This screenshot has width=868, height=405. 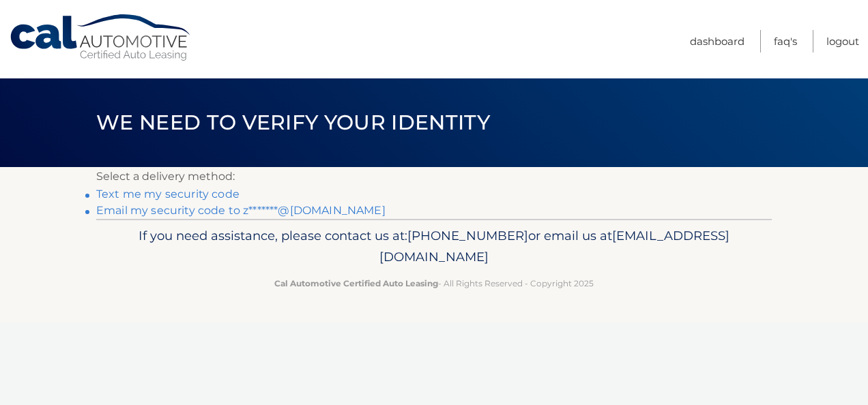 What do you see at coordinates (168, 194) in the screenshot?
I see `a: Text me my security code` at bounding box center [168, 194].